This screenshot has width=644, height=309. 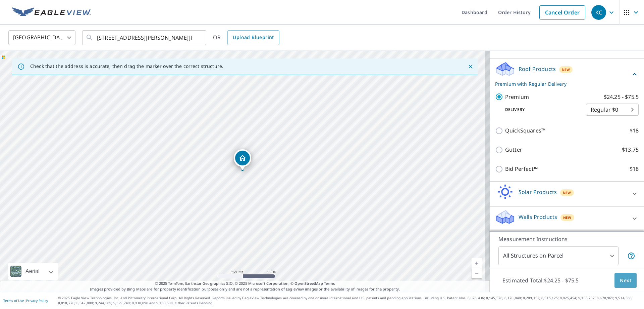 I want to click on p: $13.75, so click(x=631, y=150).